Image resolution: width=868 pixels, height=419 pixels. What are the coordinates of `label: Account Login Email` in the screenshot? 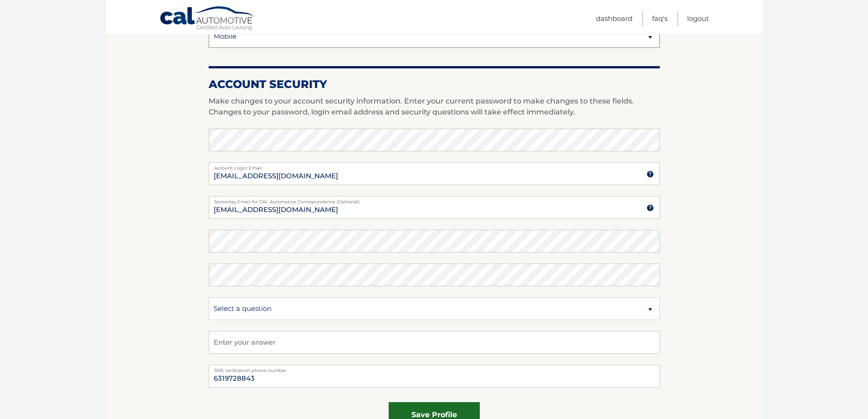 It's located at (434, 166).